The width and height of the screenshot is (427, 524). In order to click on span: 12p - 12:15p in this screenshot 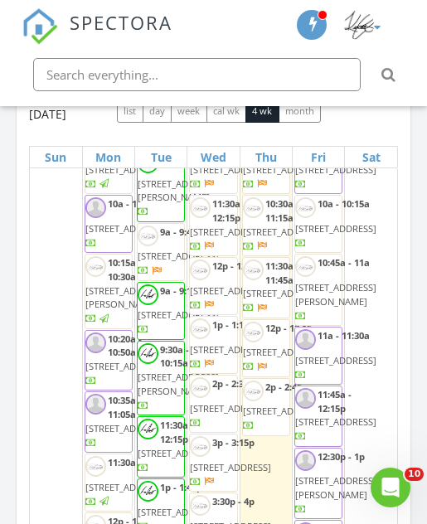, I will do `click(291, 327)`.